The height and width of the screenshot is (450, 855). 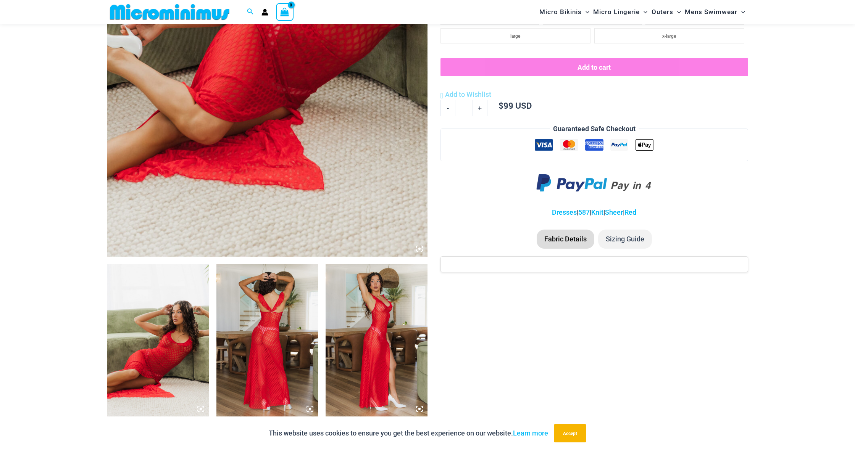 What do you see at coordinates (468, 94) in the screenshot?
I see `span: Add to Wishlist` at bounding box center [468, 94].